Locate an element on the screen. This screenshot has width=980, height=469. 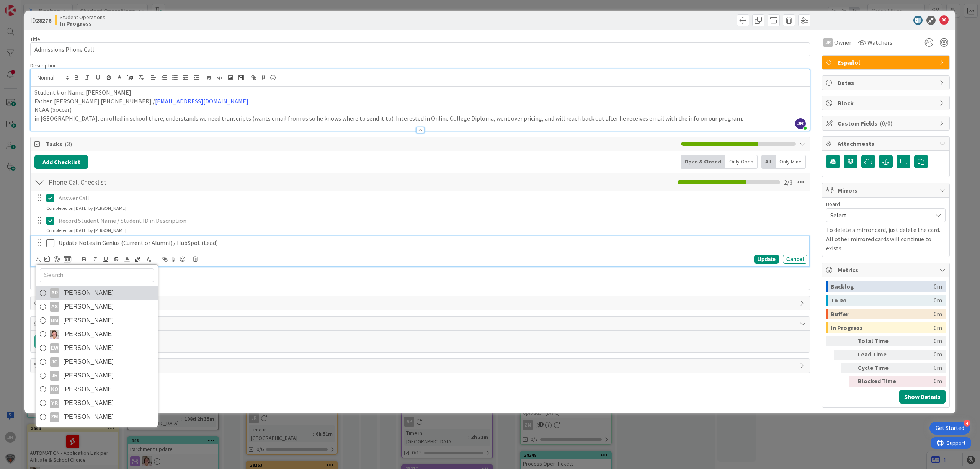
span: Metrics is located at coordinates (887, 270).